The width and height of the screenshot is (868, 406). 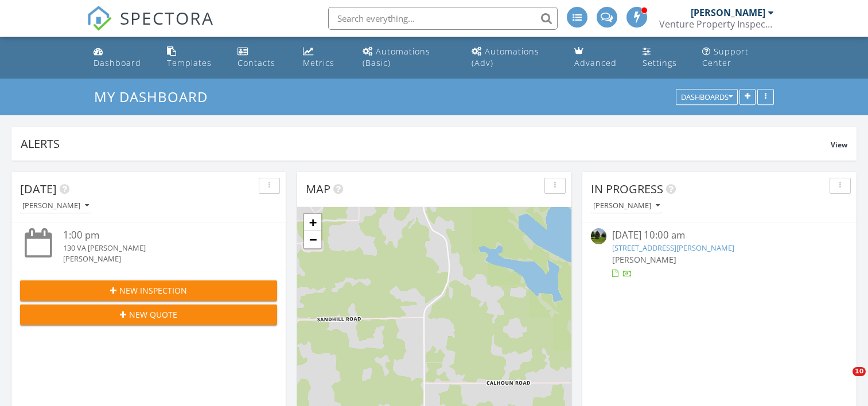 What do you see at coordinates (506, 57) in the screenshot?
I see `div: Automations (Adv)` at bounding box center [506, 57].